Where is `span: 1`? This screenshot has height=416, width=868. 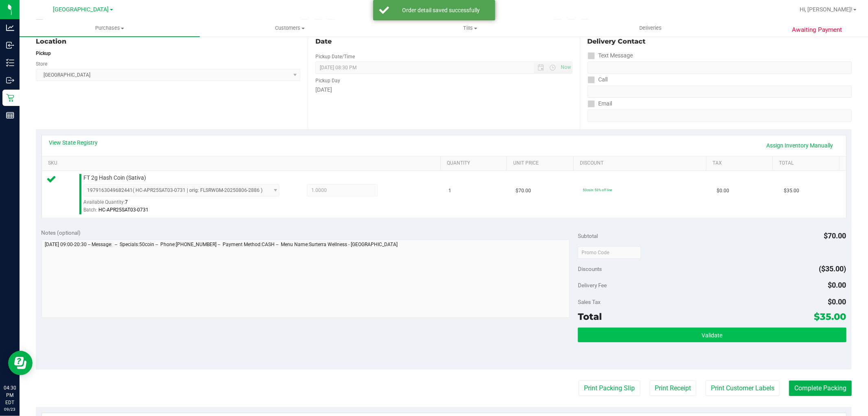 span: 1 is located at coordinates (450, 191).